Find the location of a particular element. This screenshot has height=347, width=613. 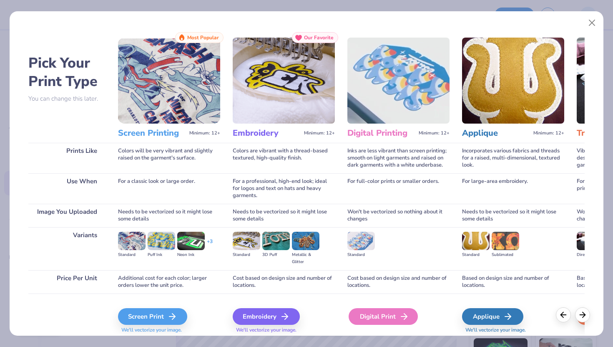

h3: Digital Printing is located at coordinates (381, 133).